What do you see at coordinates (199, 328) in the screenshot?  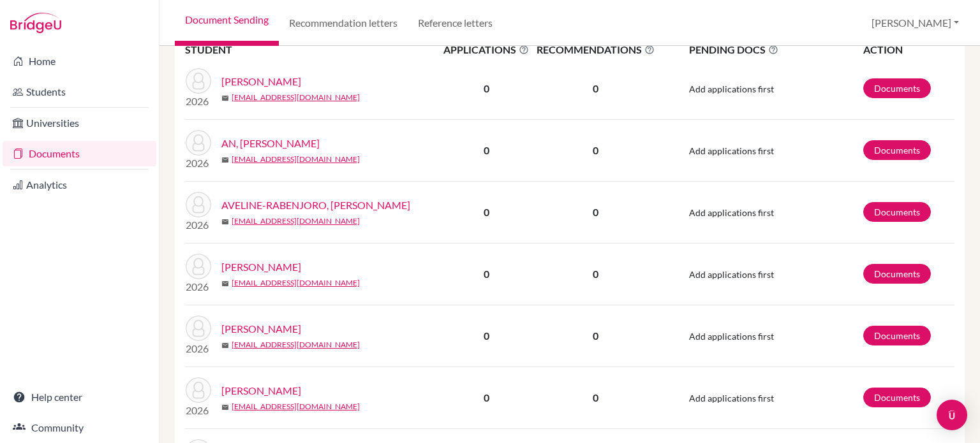 I see `img: FONG, Dominic` at bounding box center [199, 328].